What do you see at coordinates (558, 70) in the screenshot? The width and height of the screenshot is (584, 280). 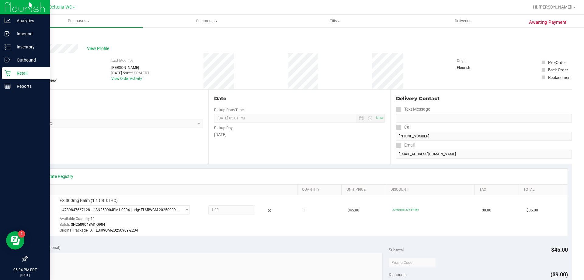 I see `div: Back Order` at bounding box center [558, 70].